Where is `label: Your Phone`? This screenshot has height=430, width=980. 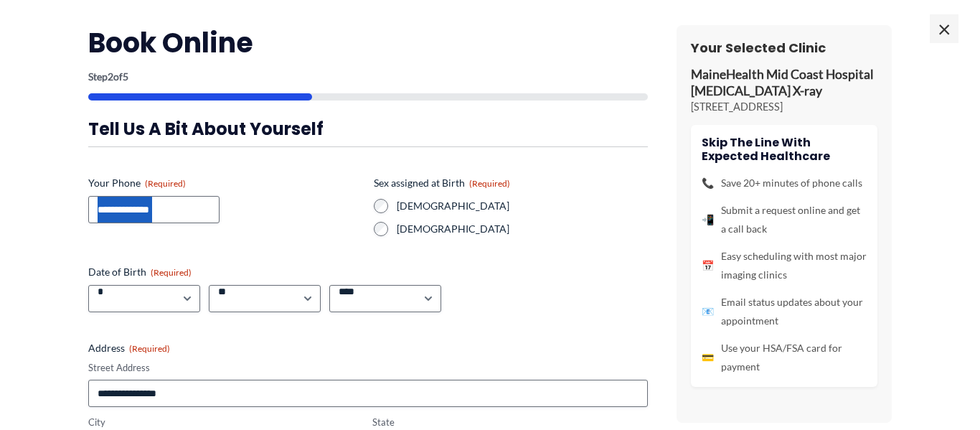
label: Your Phone is located at coordinates (225, 183).